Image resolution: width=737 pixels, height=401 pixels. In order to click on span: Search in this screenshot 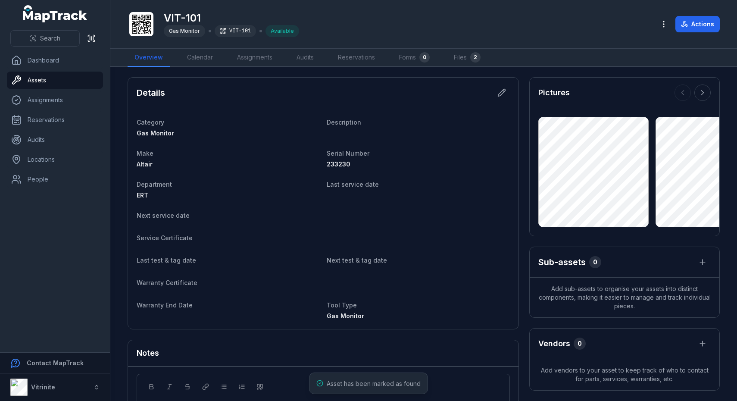, I will do `click(50, 38)`.